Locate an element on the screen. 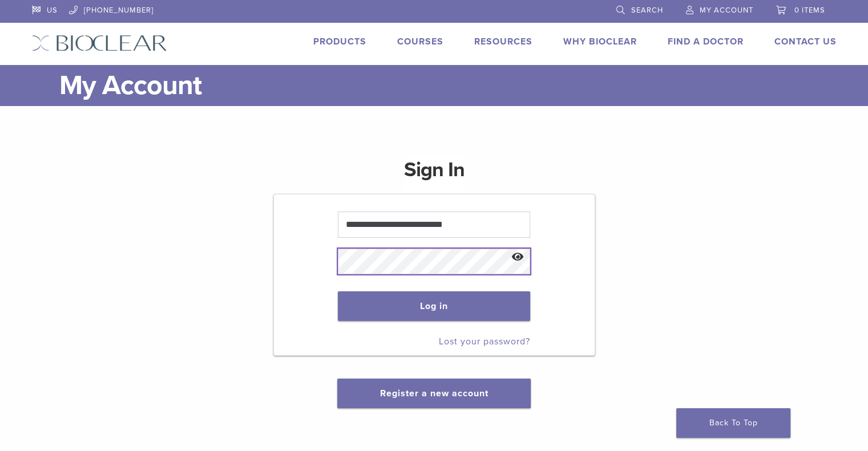  button: Show password is located at coordinates (518, 257).